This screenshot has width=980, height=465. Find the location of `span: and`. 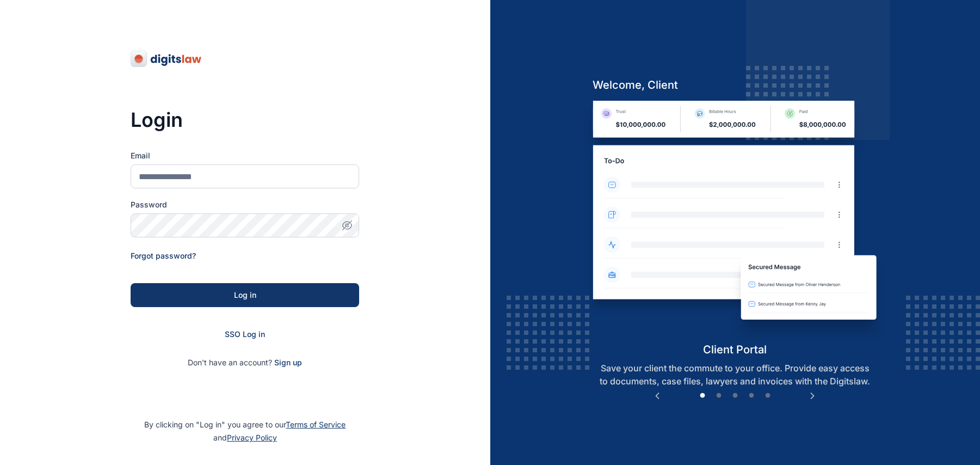

span: and is located at coordinates (245, 437).